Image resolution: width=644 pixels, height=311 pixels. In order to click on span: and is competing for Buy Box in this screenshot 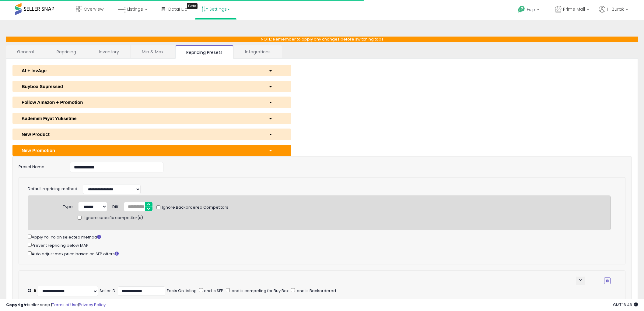, I will do `click(260, 291)`.